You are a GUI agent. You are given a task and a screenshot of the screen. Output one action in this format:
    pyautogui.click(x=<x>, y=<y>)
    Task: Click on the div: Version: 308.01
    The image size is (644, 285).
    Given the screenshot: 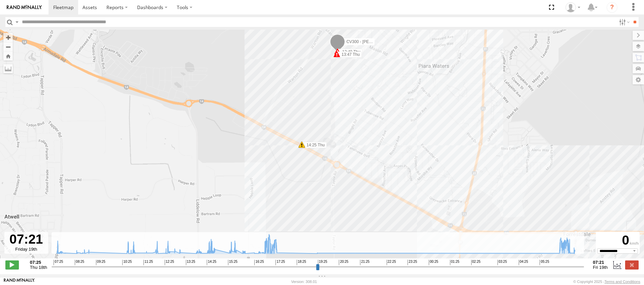 What is the action you would take?
    pyautogui.click(x=304, y=282)
    